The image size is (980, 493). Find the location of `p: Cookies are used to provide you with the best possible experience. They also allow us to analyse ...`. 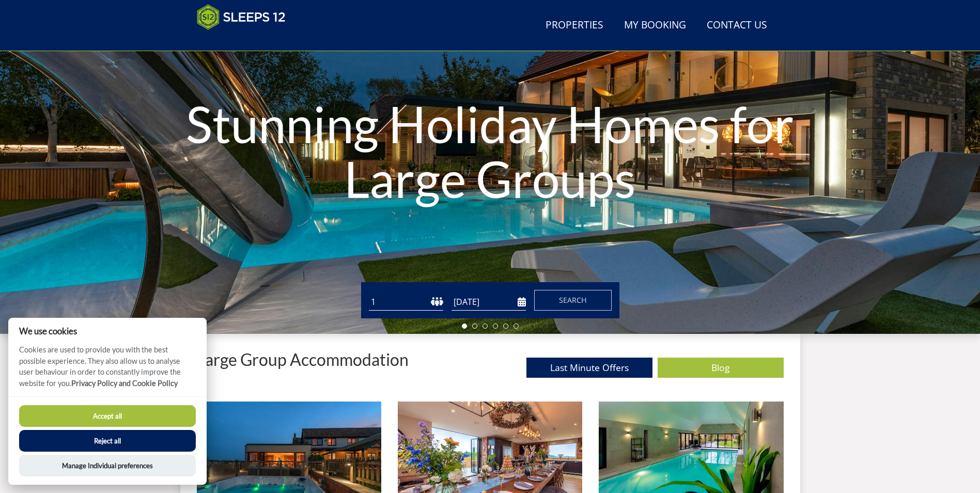

p: Cookies are used to provide you with the best possible experience. They also allow us to analyse ... is located at coordinates (107, 370).